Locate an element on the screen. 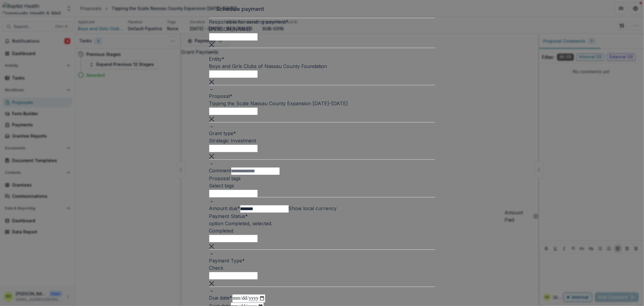  label: Payment Status is located at coordinates (228, 216).